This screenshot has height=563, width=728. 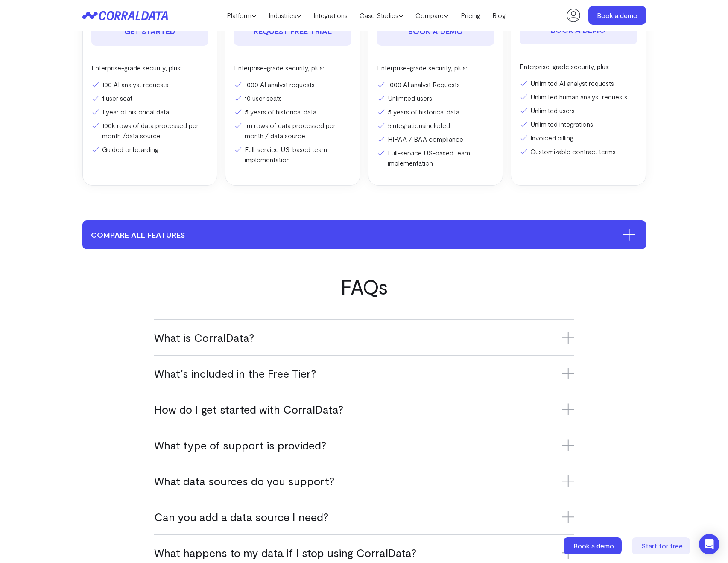 I want to click on h3: What data sources do you support?, so click(x=364, y=481).